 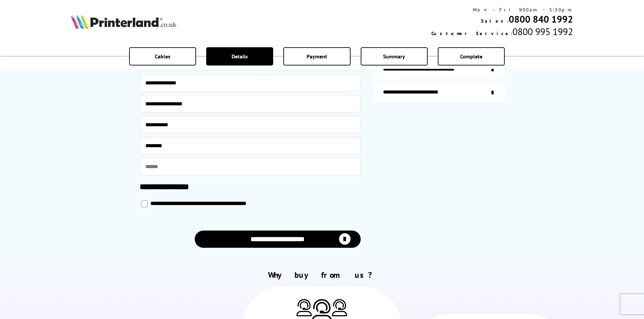 What do you see at coordinates (543, 31) in the screenshot?
I see `span: 0800 995 1992` at bounding box center [543, 31].